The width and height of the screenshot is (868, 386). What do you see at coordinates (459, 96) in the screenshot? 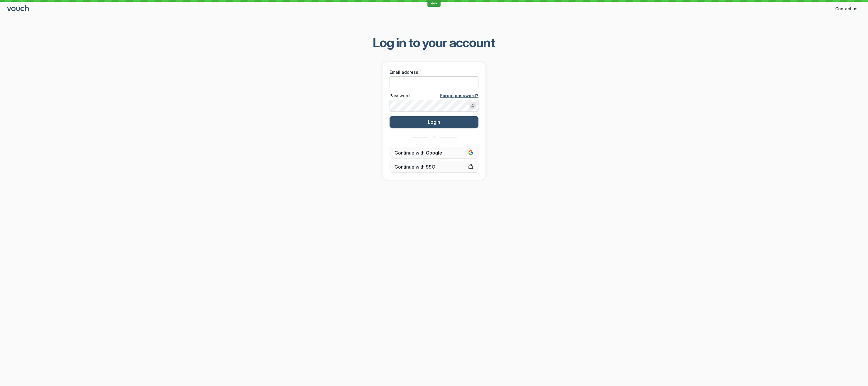
I see `a: Forgot password?` at bounding box center [459, 96].